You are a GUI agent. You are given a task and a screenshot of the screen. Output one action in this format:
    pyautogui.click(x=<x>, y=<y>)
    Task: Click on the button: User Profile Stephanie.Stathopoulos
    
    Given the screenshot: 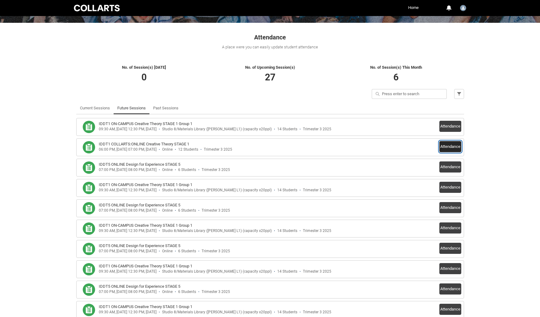 What is the action you would take?
    pyautogui.click(x=463, y=7)
    